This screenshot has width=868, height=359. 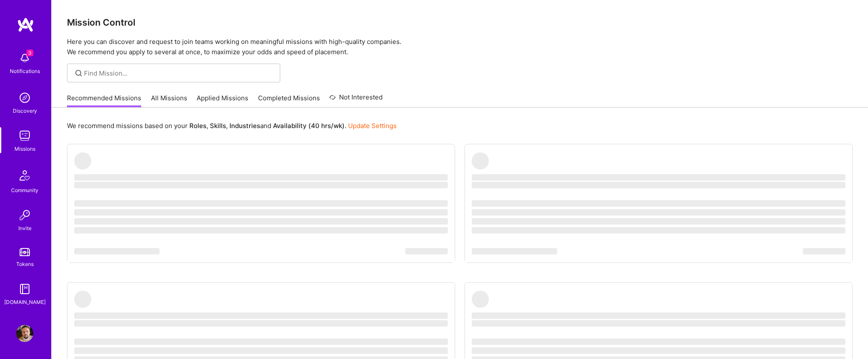 What do you see at coordinates (25, 333) in the screenshot?
I see `img: User Avatar` at bounding box center [25, 333].